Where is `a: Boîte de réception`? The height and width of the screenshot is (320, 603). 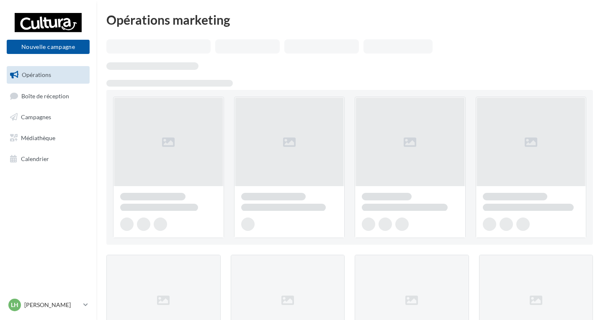
a: Boîte de réception is located at coordinates (48, 96).